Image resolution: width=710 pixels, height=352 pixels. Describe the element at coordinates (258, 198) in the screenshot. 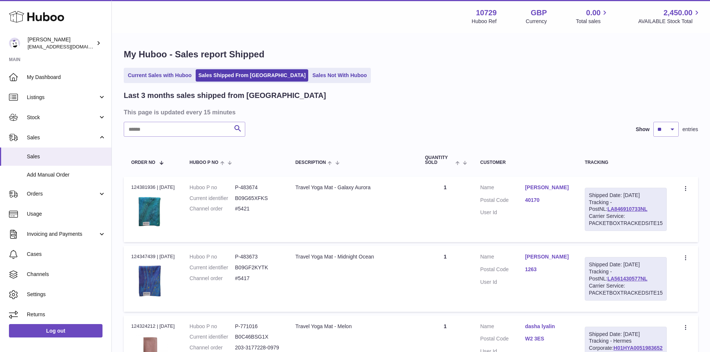

I see `dd: B09G65XFKS` at that location.